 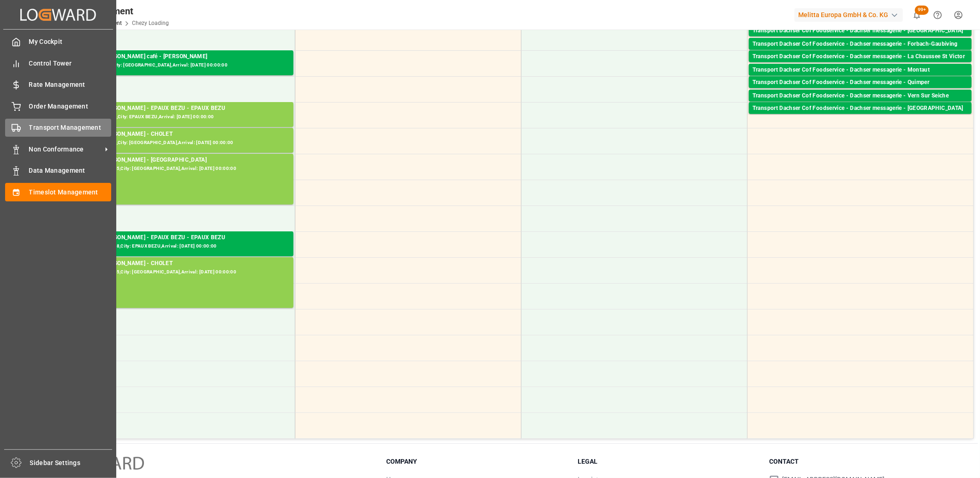 What do you see at coordinates (848, 15) in the screenshot?
I see `div: Melitta Europa GmbH & Co. KG` at bounding box center [848, 15].